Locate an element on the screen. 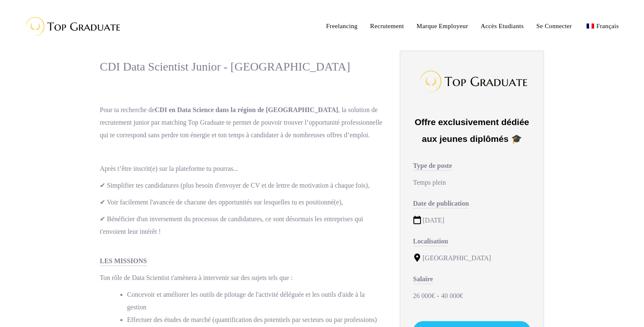  p: ✔ Simplifier tes candidatures (plus besoin d'envoyer de CV et de lettre de motivation à chaque fo... is located at coordinates (241, 186).